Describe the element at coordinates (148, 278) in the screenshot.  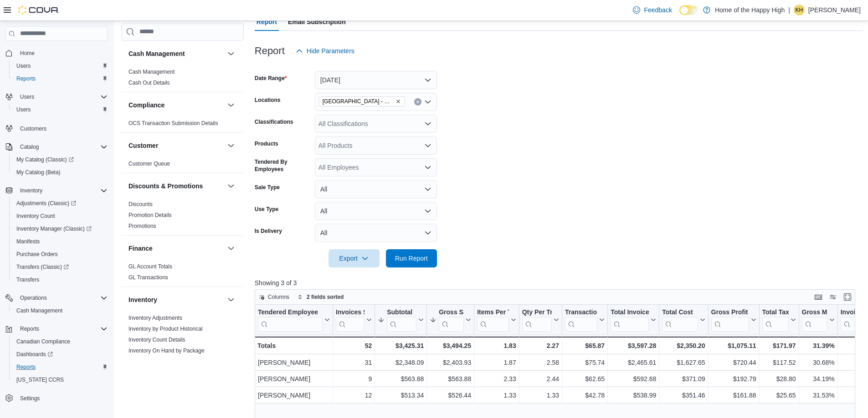
I see `a: GL Transactions` at that location.